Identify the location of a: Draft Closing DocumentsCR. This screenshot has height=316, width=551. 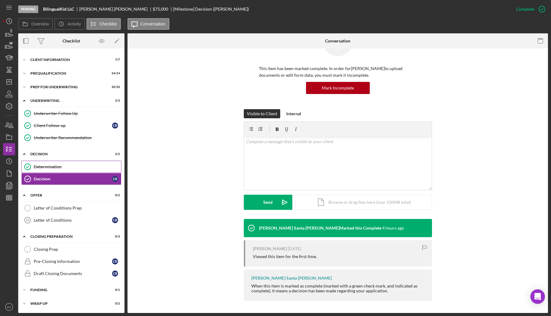
(71, 274).